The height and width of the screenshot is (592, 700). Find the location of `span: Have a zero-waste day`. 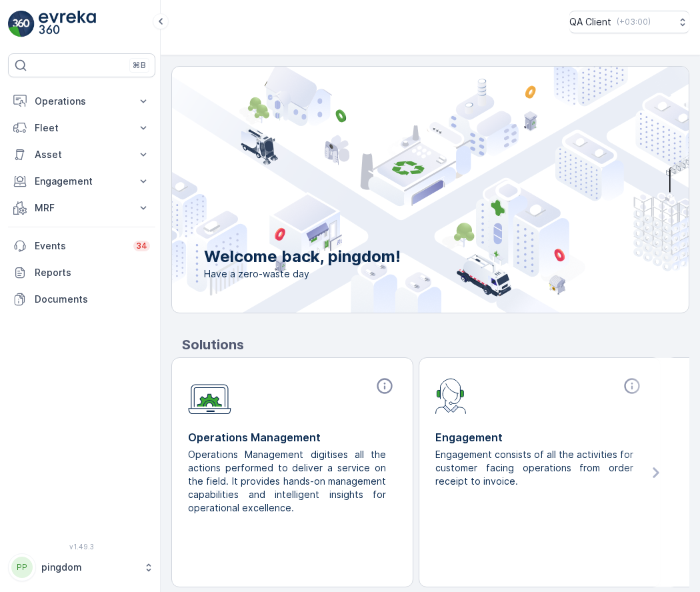

span: Have a zero-waste day is located at coordinates (302, 274).